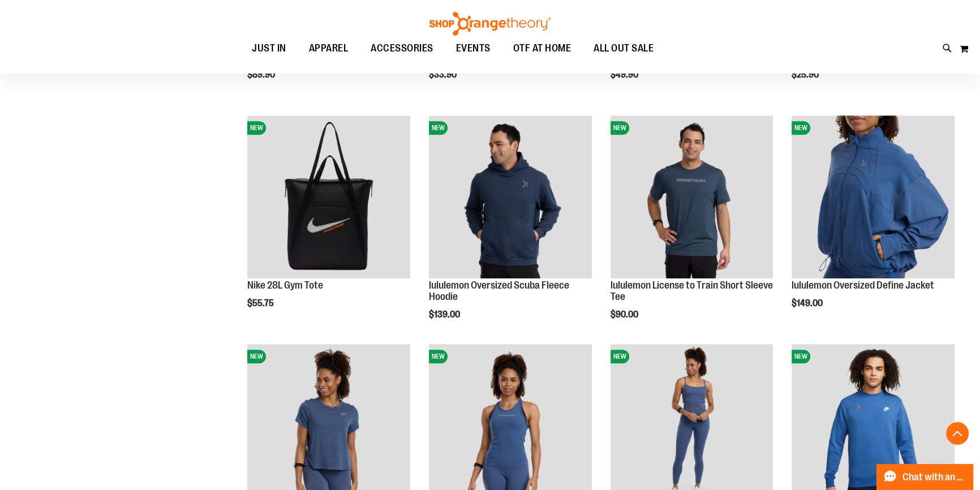  Describe the element at coordinates (542, 48) in the screenshot. I see `span: OTF AT HOME` at that location.